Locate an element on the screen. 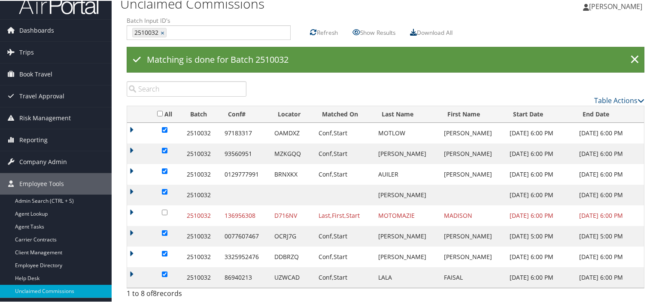 The width and height of the screenshot is (656, 302). span: Trips is located at coordinates (27, 52).